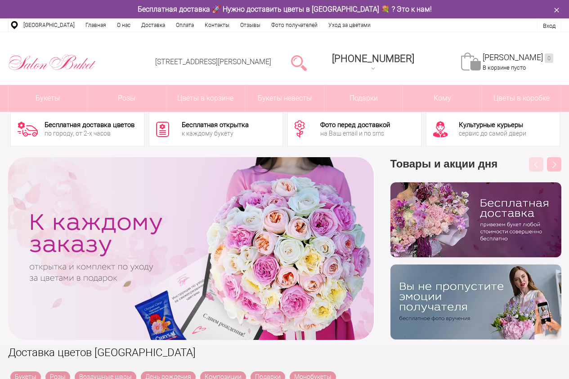 This screenshot has height=379, width=569. I want to click on a: Розы, so click(126, 98).